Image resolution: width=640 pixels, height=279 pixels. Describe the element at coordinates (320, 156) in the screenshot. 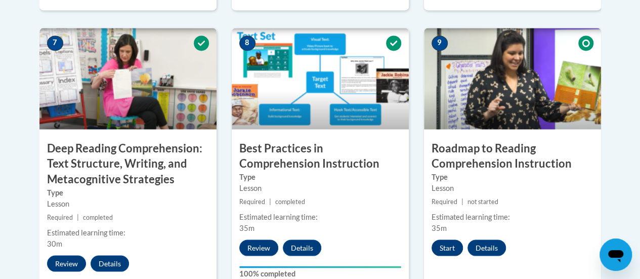

I see `h3: Best Practices in Comprehension Instruction` at that location.